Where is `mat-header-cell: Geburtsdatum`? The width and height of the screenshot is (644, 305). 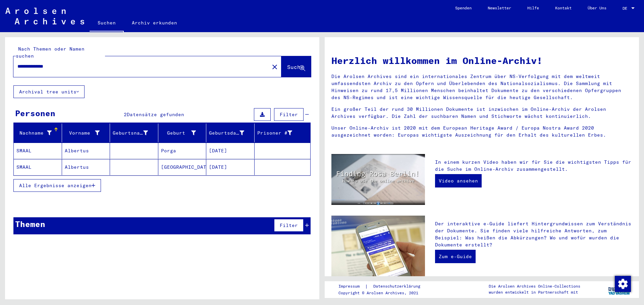
mat-header-cell: Geburtsdatum is located at coordinates (230, 133).